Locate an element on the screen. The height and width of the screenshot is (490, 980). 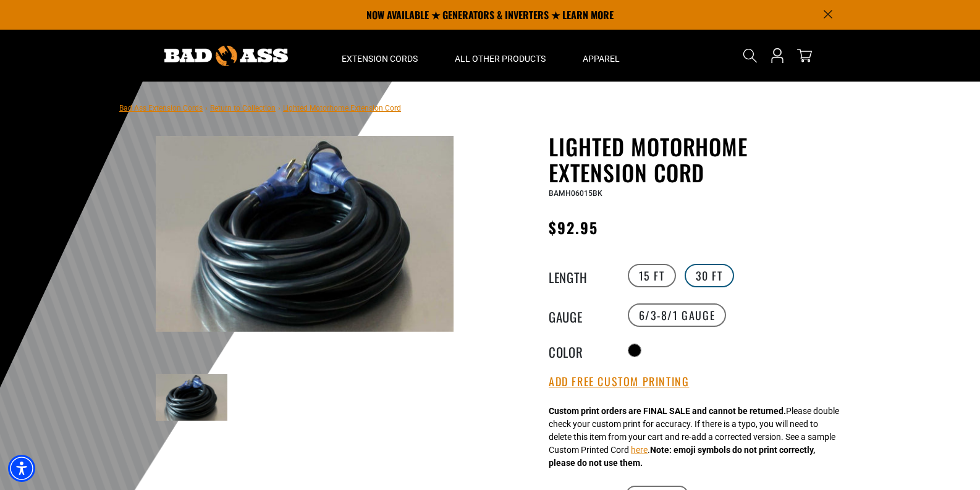
span: Lighted Motorhome Extension Cord is located at coordinates (342, 108).